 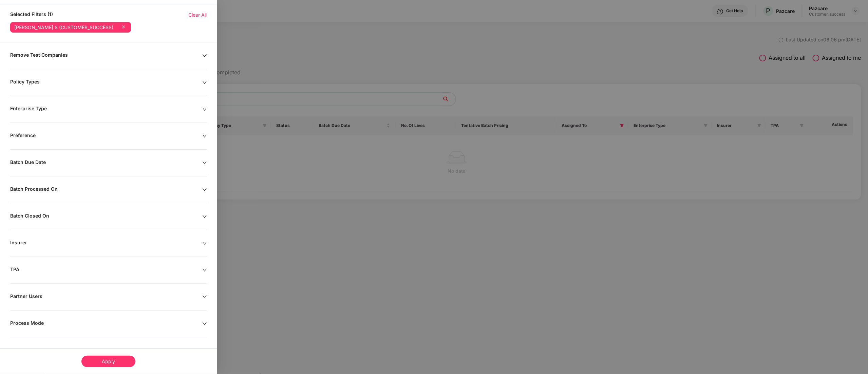 I want to click on div: Process Mode, so click(x=106, y=324).